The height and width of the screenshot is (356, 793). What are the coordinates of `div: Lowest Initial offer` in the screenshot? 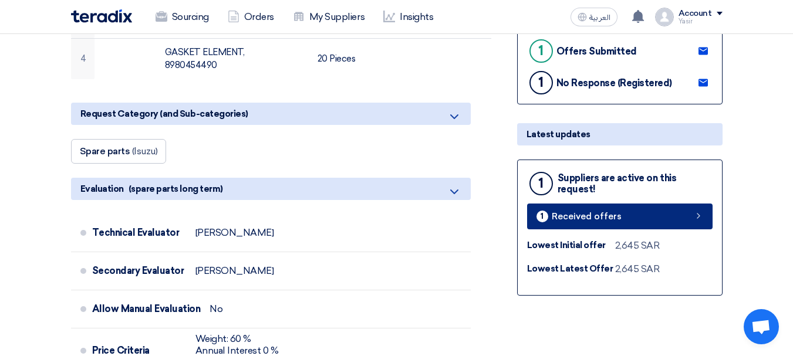 It's located at (571, 245).